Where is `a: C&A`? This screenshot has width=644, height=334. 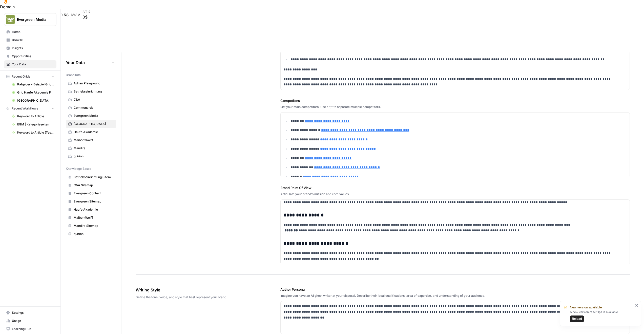
a: C&A is located at coordinates (91, 99).